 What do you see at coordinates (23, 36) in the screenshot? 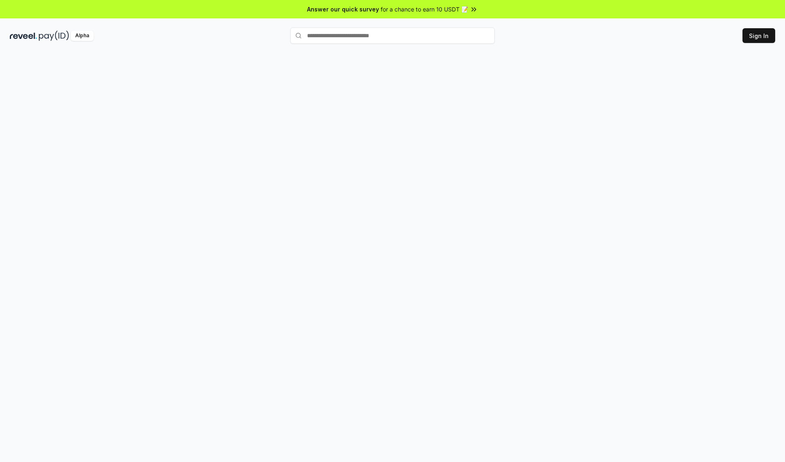
I see `img: reveel_dark` at bounding box center [23, 36].